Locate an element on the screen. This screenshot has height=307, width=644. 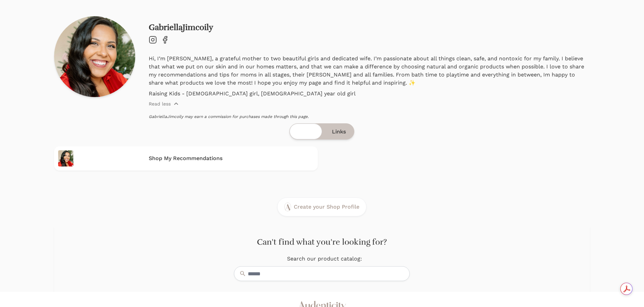
a: Shop My Recommendations is located at coordinates (186, 158).